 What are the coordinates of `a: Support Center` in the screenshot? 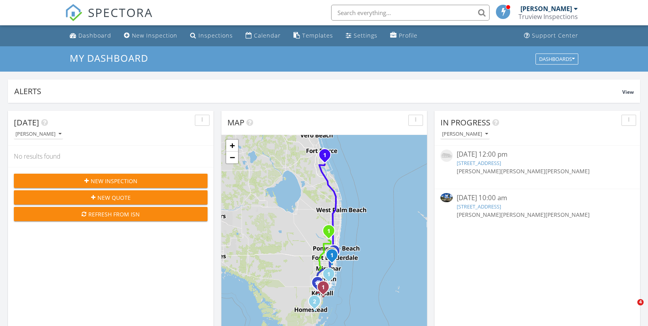 It's located at (551, 36).